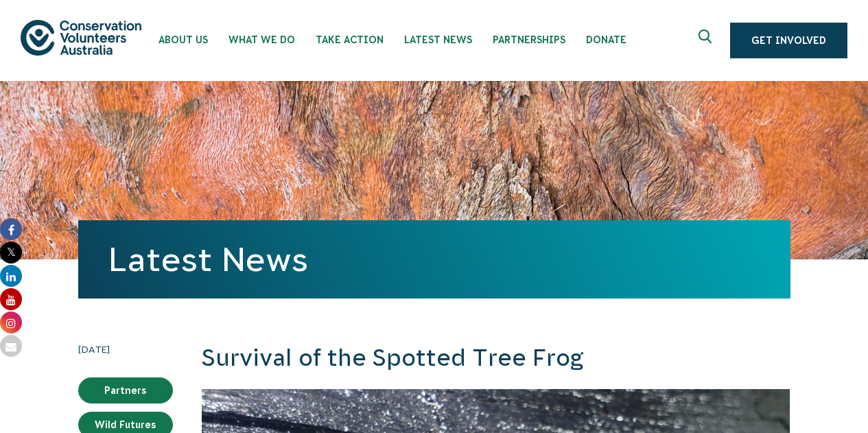  Describe the element at coordinates (262, 40) in the screenshot. I see `span: What We Do` at that location.